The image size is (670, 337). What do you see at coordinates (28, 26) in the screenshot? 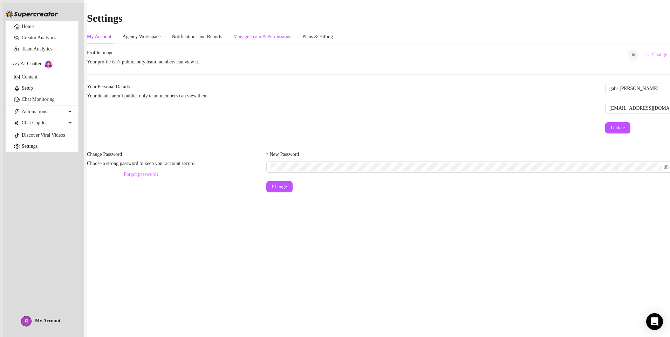
I see `a: Home` at bounding box center [28, 26].